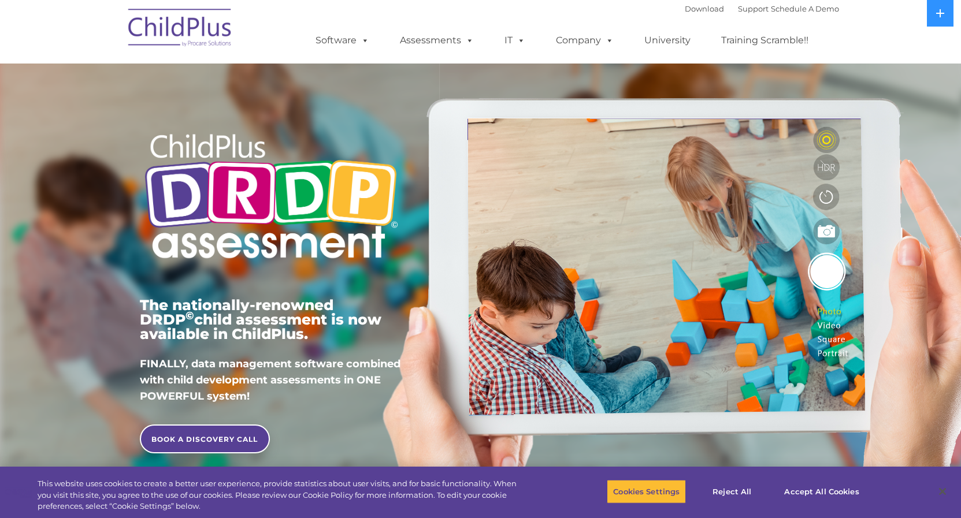 This screenshot has height=518, width=961. Describe the element at coordinates (821, 492) in the screenshot. I see `button: Accept All Cookies` at that location.